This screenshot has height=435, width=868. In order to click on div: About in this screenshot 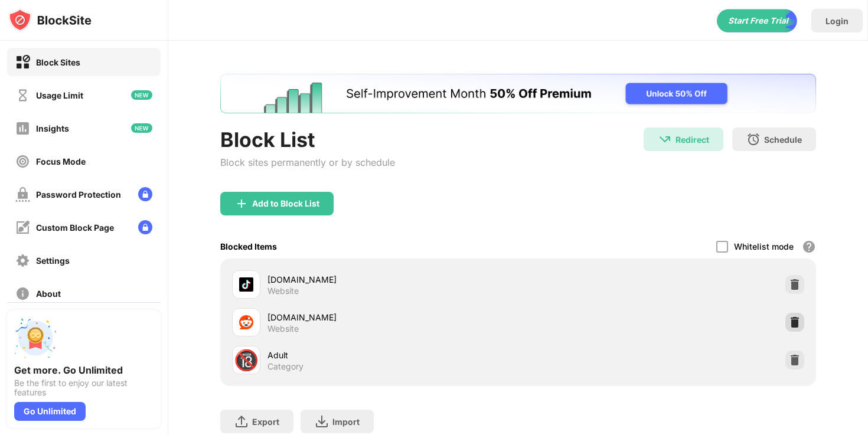, I will do `click(49, 294)`.